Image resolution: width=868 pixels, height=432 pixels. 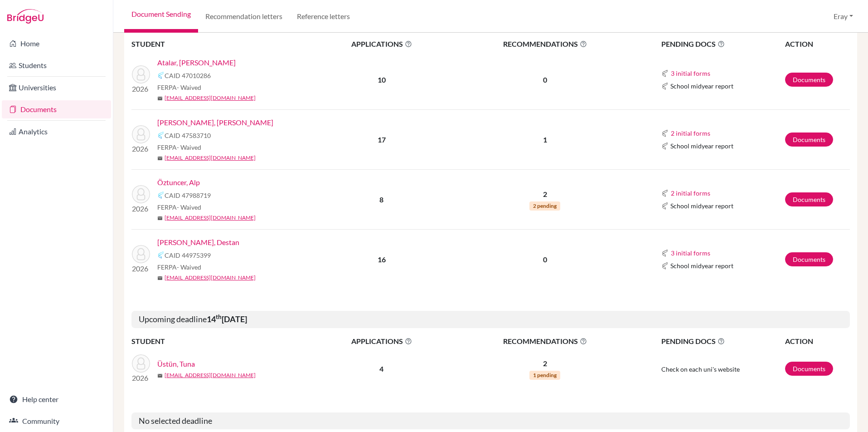 What do you see at coordinates (56, 44) in the screenshot?
I see `a: Home` at bounding box center [56, 44].